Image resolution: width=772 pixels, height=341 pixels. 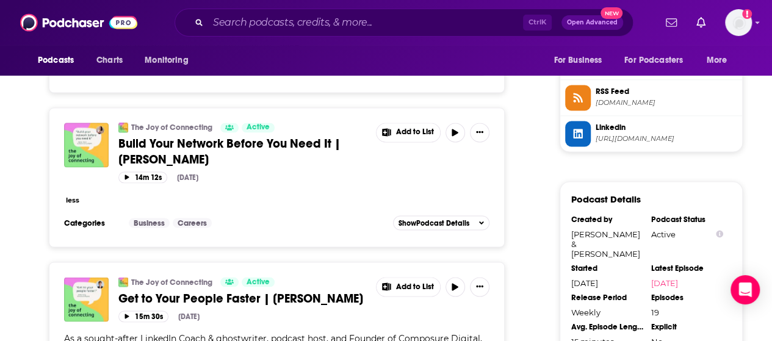 I want to click on div: 19, so click(x=687, y=312).